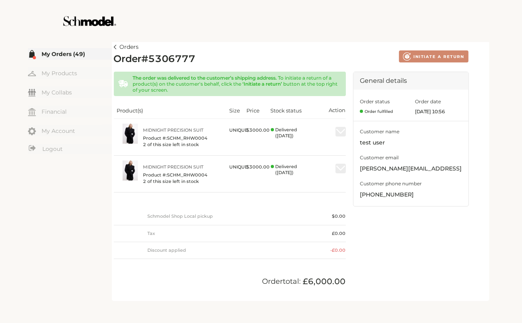 Image resolution: width=522 pixels, height=323 pixels. I want to click on img: my-hanger.svg, so click(32, 74).